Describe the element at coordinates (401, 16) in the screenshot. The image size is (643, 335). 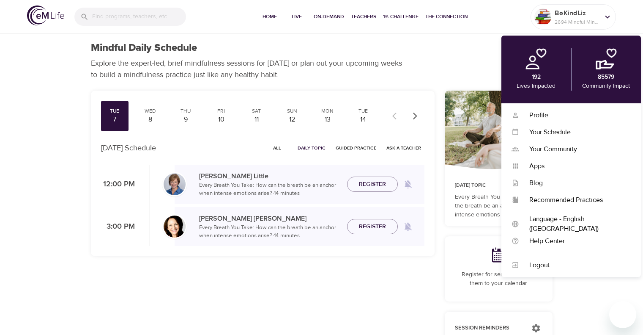
I see `span: 1% Challenge` at that location.